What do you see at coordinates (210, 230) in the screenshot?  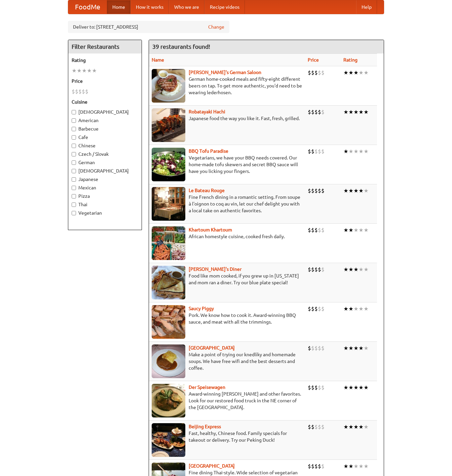 I see `b: Khartoum Khartoum` at bounding box center [210, 230].